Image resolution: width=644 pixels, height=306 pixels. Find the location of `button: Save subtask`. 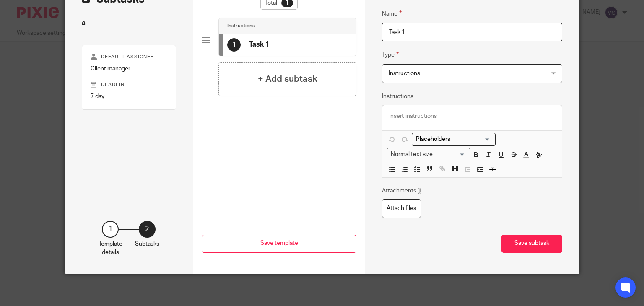

button: Save subtask is located at coordinates (532, 243).